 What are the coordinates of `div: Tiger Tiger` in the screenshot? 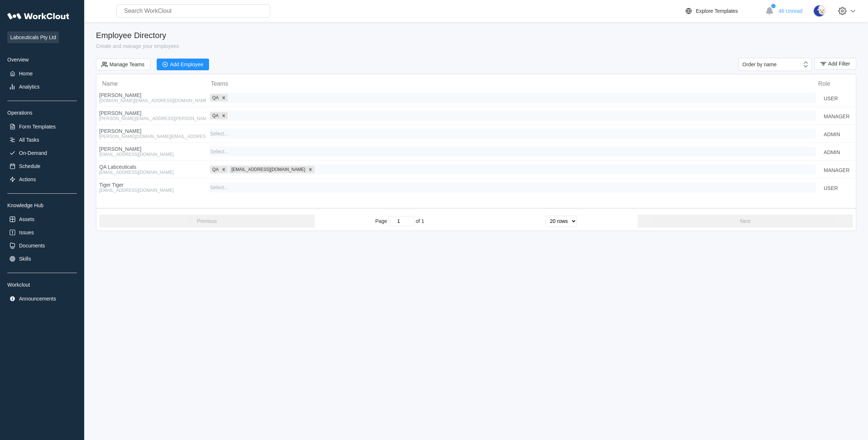 It's located at (151, 185).